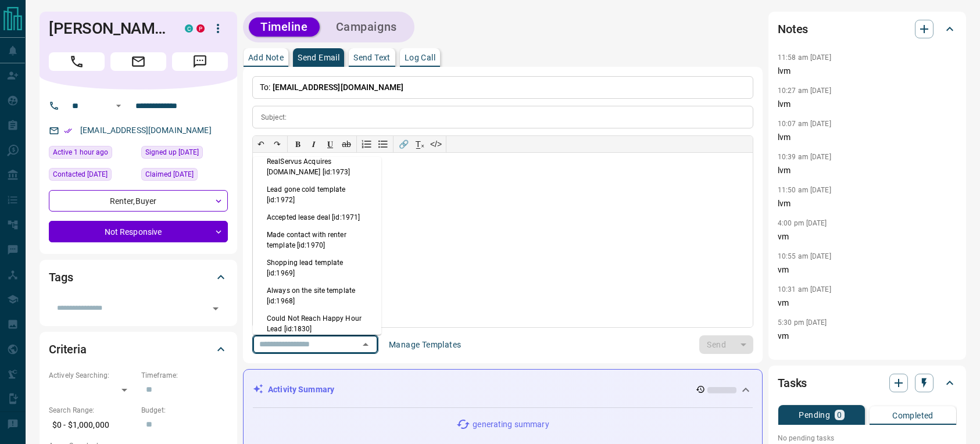  What do you see at coordinates (138, 61) in the screenshot?
I see `span: Email` at bounding box center [138, 61].